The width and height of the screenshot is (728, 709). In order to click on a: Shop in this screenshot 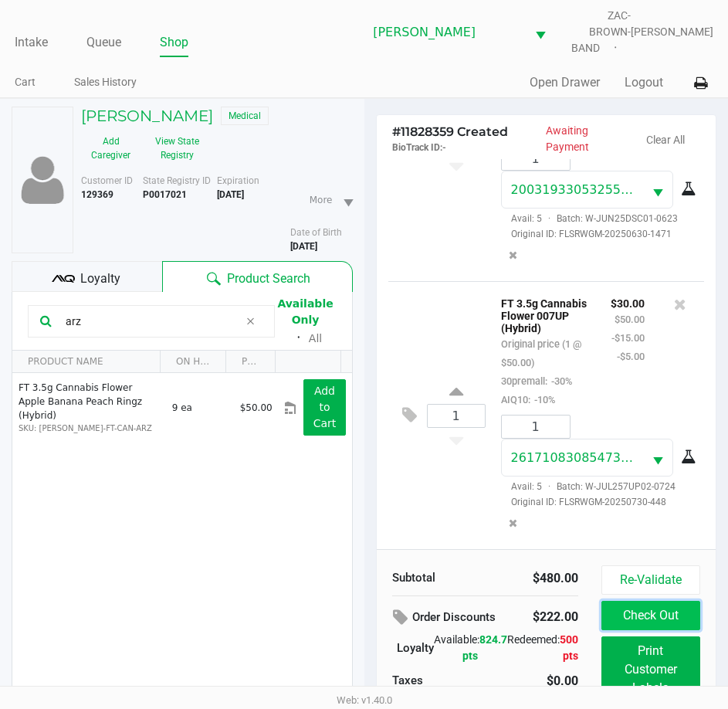, I will do `click(174, 42)`.